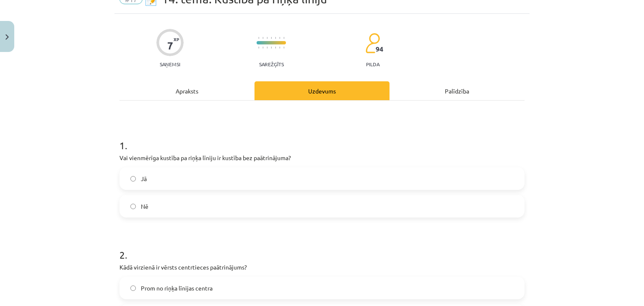 The width and height of the screenshot is (644, 306). Describe the element at coordinates (322, 158) in the screenshot. I see `p: Vai vienmērīga kustība pa riņķa līniju ir kustība bez paātrinājuma?` at that location.